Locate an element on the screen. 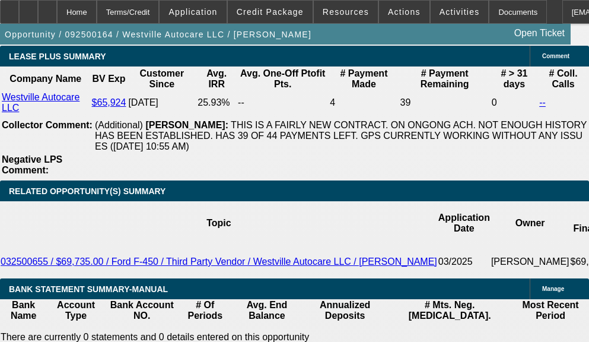 Image resolution: width=589 pixels, height=342 pixels. b: BV Exp is located at coordinates (109, 78).